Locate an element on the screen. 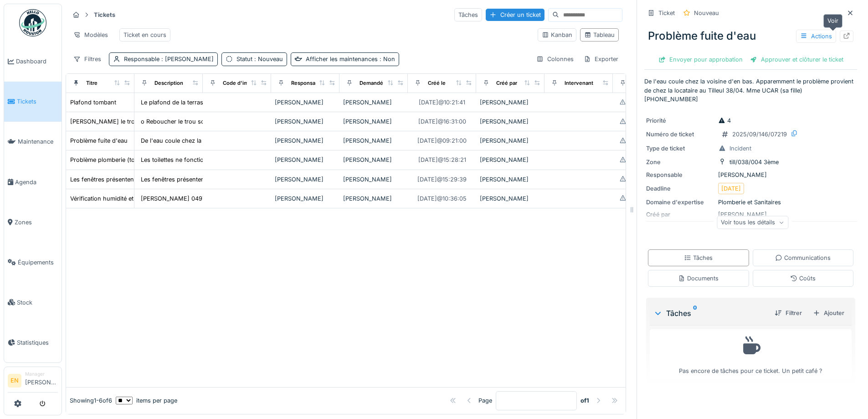 The image size is (868, 419). div: Créé par is located at coordinates (507, 83).